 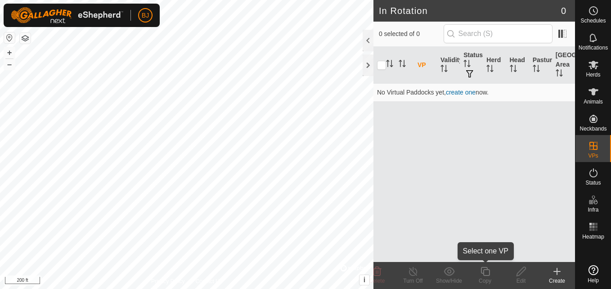 What do you see at coordinates (593, 183) in the screenshot?
I see `span: Status` at bounding box center [593, 183].